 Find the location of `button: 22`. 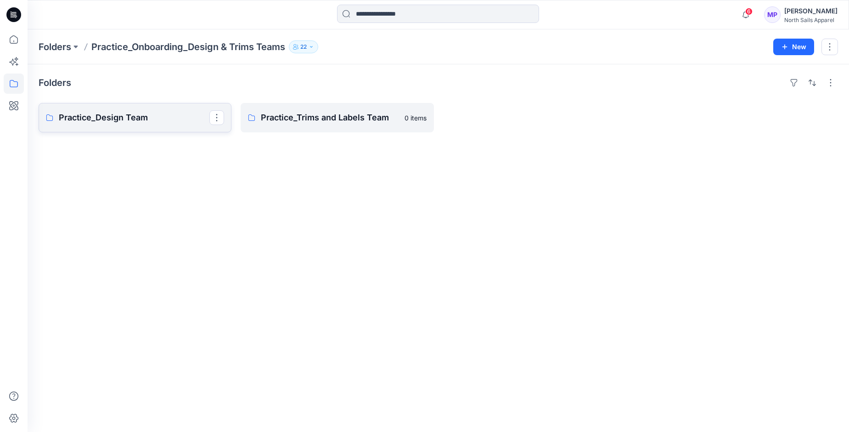

button: 22 is located at coordinates (304, 47).